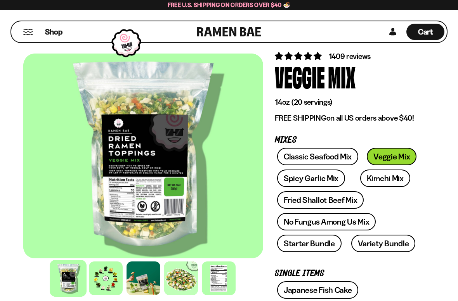 This screenshot has width=458, height=301. I want to click on a: Fried Shallot Beef Mix, so click(320, 200).